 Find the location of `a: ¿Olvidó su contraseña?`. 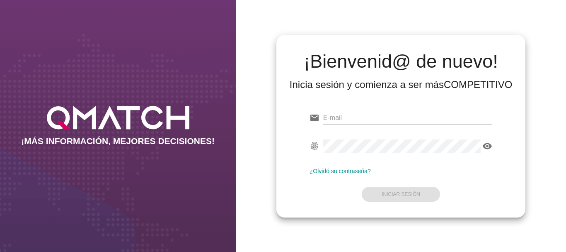

a: ¿Olvidó su contraseña? is located at coordinates (340, 171).